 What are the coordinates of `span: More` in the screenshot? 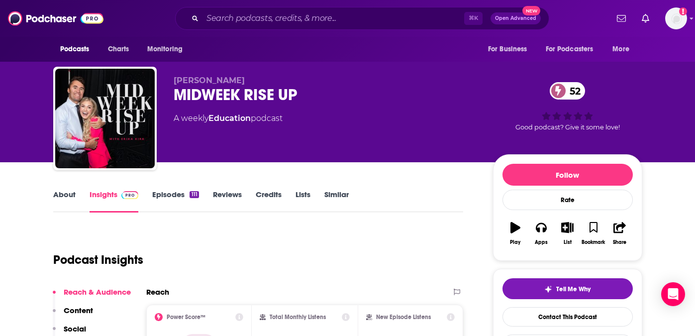 It's located at (621, 49).